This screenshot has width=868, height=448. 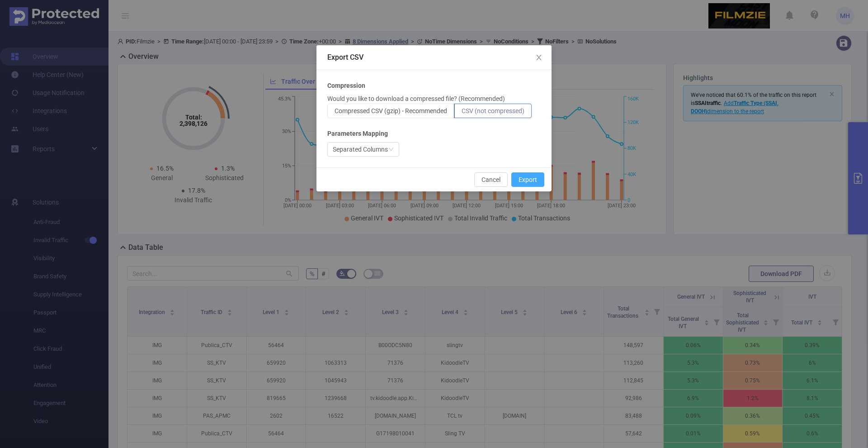 I want to click on div: Export CSV, so click(x=434, y=57).